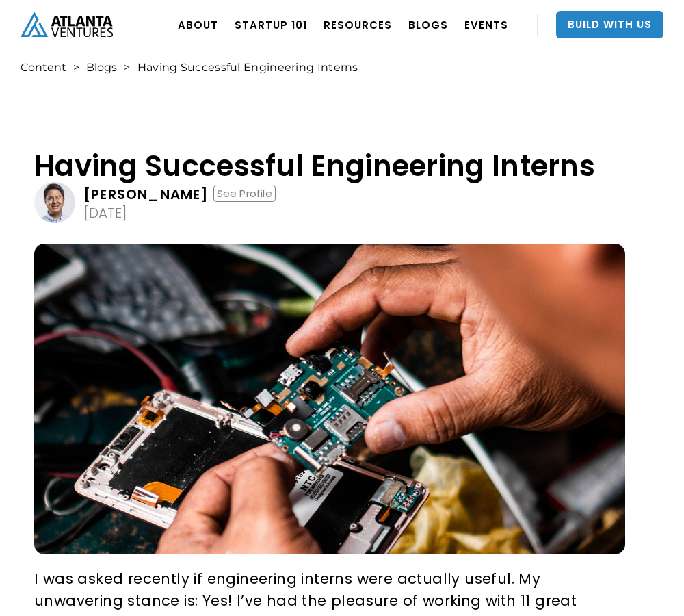 The image size is (684, 616). What do you see at coordinates (244, 193) in the screenshot?
I see `div: See Profile` at bounding box center [244, 193].